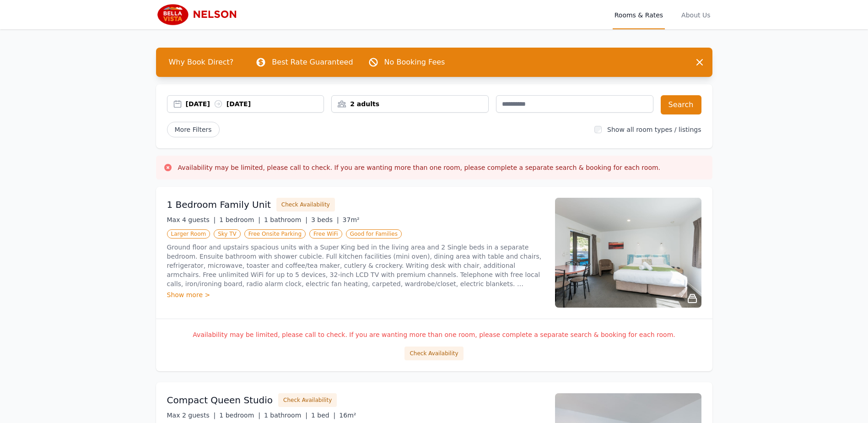 The width and height of the screenshot is (868, 423). I want to click on div: Show more >, so click(356, 295).